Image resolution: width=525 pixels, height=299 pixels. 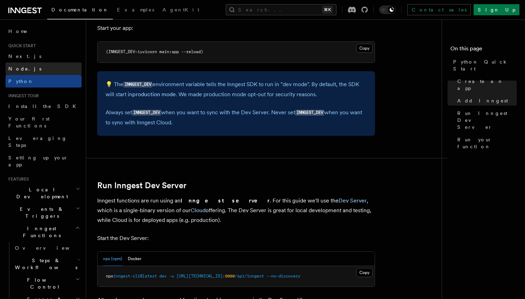 What do you see at coordinates (38, 142) in the screenshot?
I see `span: Leveraging Steps` at bounding box center [38, 142].